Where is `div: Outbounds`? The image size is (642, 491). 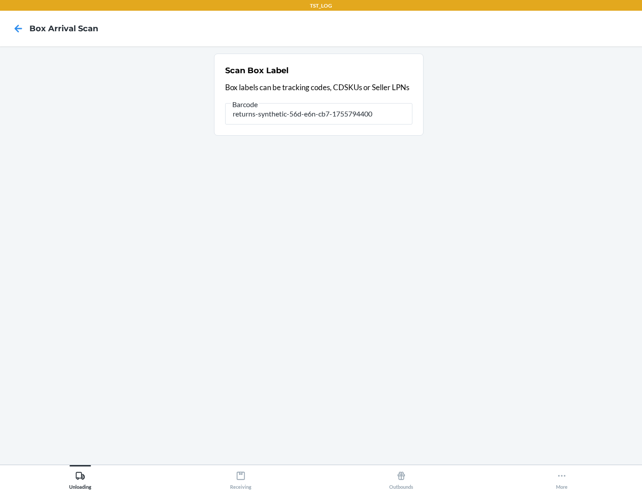 div: Outbounds is located at coordinates (401, 478).